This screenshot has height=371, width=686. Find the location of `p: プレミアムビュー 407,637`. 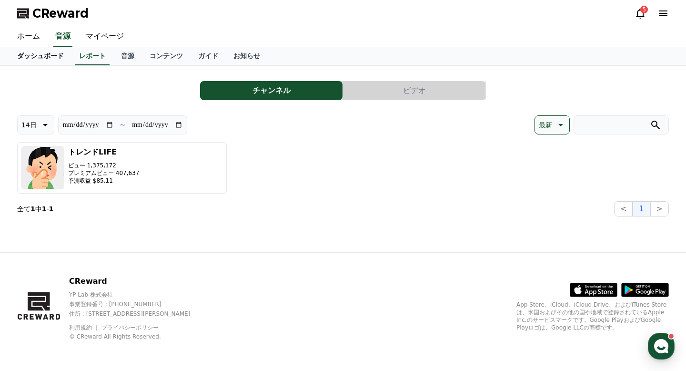

p: プレミアムビュー 407,637 is located at coordinates (103, 173).